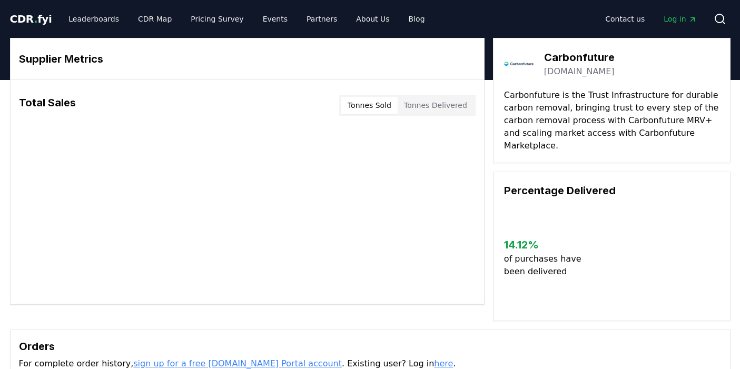  I want to click on button: Tonnes Delivered, so click(436, 105).